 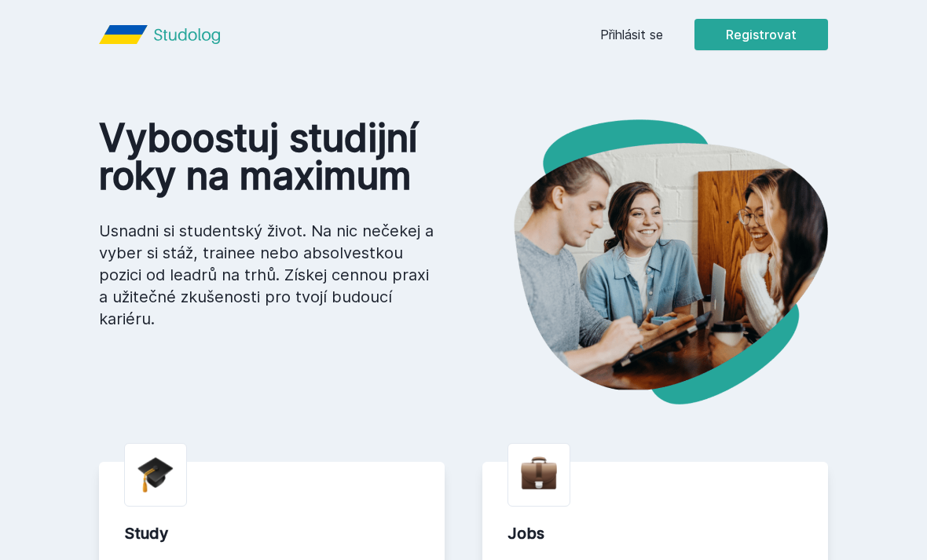 What do you see at coordinates (761, 34) in the screenshot?
I see `a: Registrovat` at bounding box center [761, 34].